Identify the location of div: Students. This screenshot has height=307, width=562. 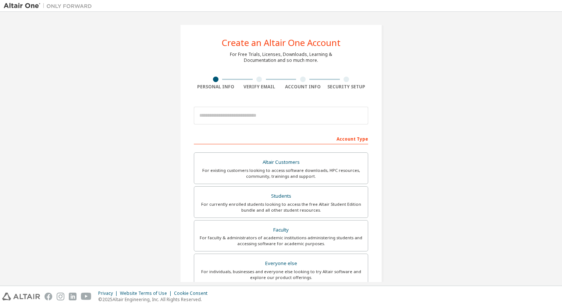
(281, 196).